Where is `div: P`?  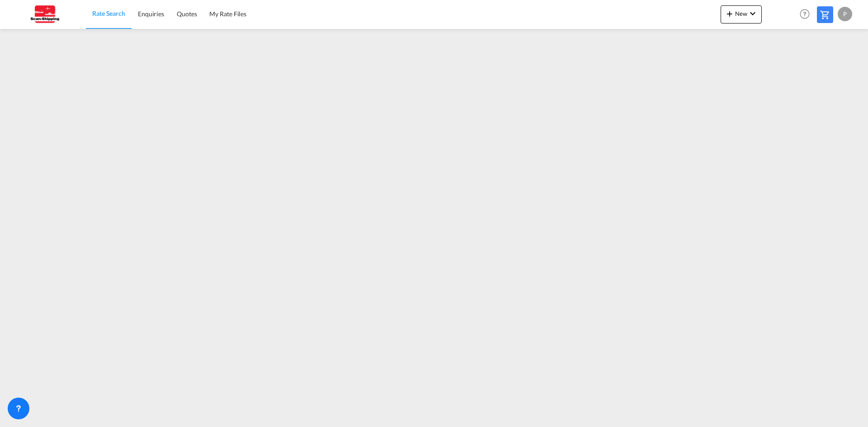
div: P is located at coordinates (845, 14).